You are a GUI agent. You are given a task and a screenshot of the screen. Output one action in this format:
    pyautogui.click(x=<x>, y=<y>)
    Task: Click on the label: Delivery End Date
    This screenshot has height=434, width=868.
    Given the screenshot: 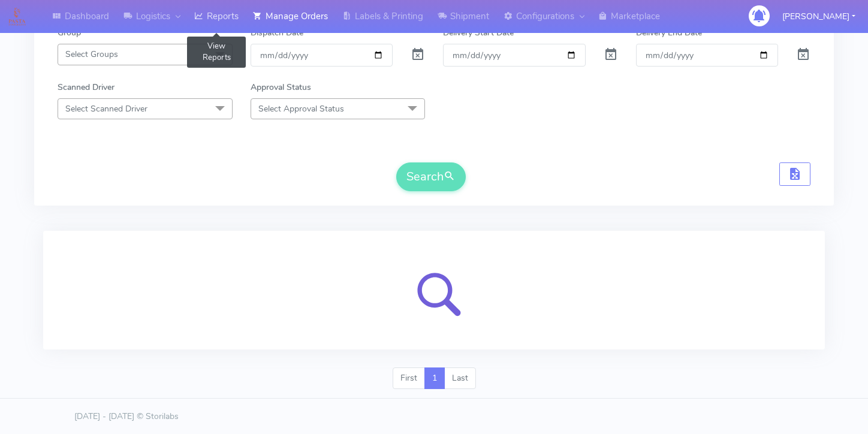 What is the action you would take?
    pyautogui.click(x=669, y=32)
    